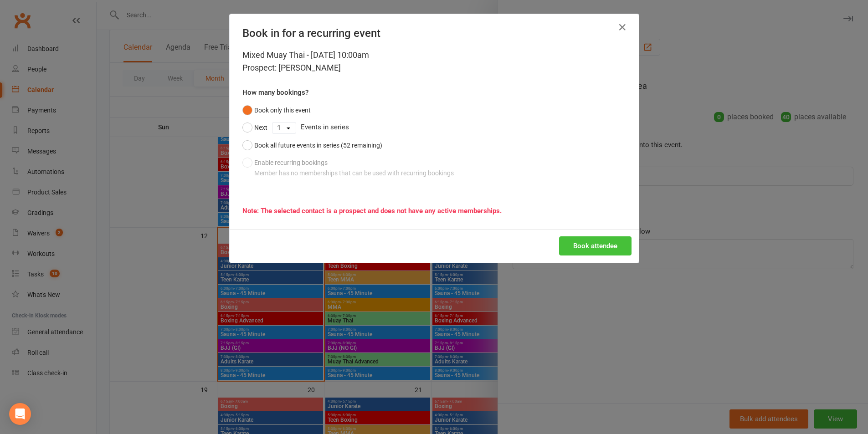 The height and width of the screenshot is (434, 868). Describe the element at coordinates (595, 246) in the screenshot. I see `button: Book attendee` at that location.